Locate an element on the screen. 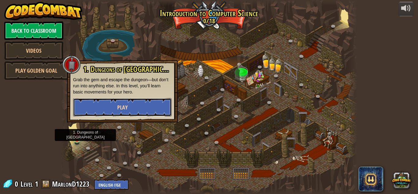  p: Grab the gem and escape the dungeon—but don’t run into anything else. In this level, you’ll learn... is located at coordinates (122, 86).